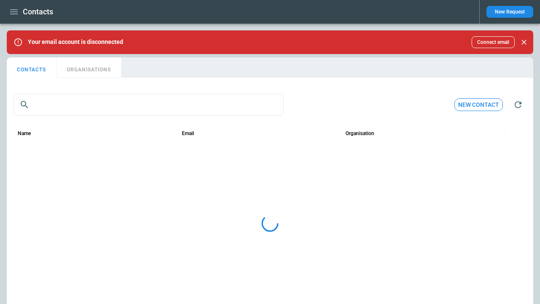 This screenshot has width=540, height=304. Describe the element at coordinates (360, 133) in the screenshot. I see `div: Organisation` at that location.